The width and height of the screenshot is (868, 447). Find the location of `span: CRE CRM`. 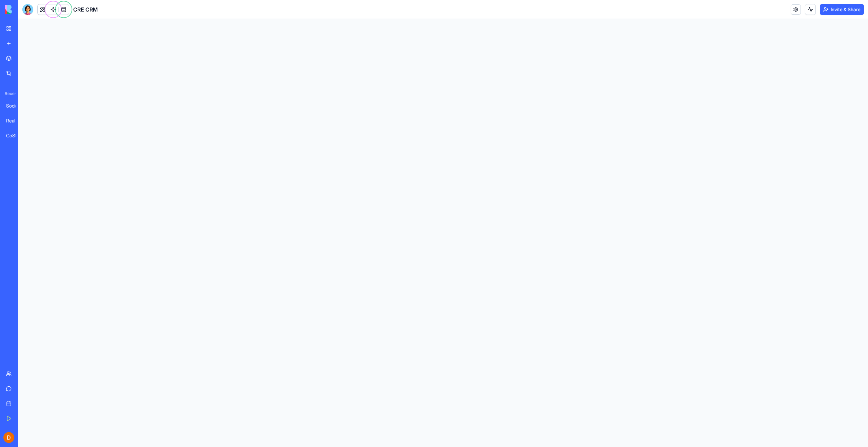

span: CRE CRM is located at coordinates (86, 10).